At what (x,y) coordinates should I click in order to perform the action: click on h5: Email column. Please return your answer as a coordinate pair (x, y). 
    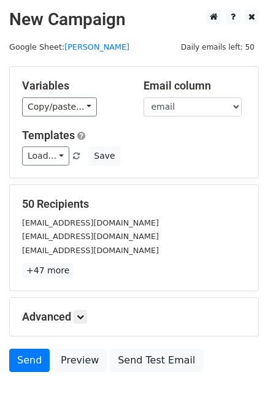
    Looking at the image, I should click on (195, 86).